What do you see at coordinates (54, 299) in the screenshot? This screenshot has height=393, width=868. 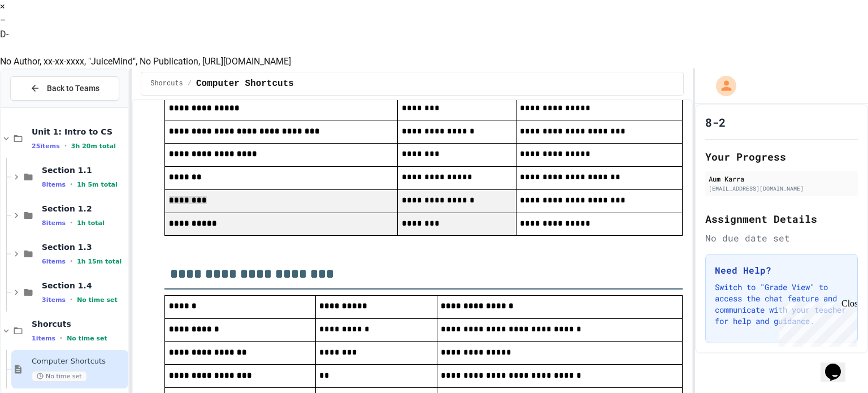 I see `span: 3 items` at bounding box center [54, 299].